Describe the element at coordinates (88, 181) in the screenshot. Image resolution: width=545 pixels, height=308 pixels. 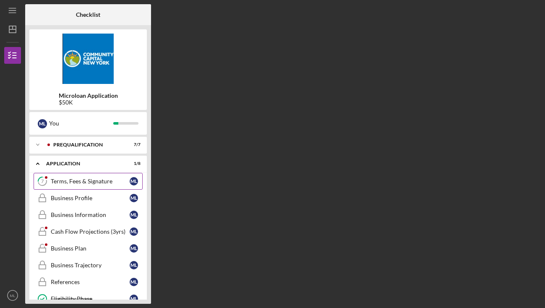
I see `a: 7Terms, Fees & SignatureML` at that location.